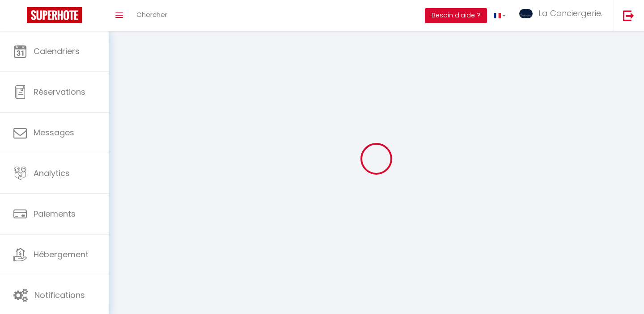 The height and width of the screenshot is (314, 644). Describe the element at coordinates (571, 13) in the screenshot. I see `span: La Conciergerie.` at that location.